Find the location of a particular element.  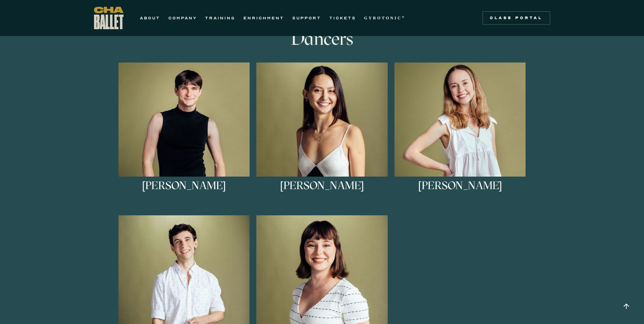

a: ABOUT is located at coordinates (150, 18).